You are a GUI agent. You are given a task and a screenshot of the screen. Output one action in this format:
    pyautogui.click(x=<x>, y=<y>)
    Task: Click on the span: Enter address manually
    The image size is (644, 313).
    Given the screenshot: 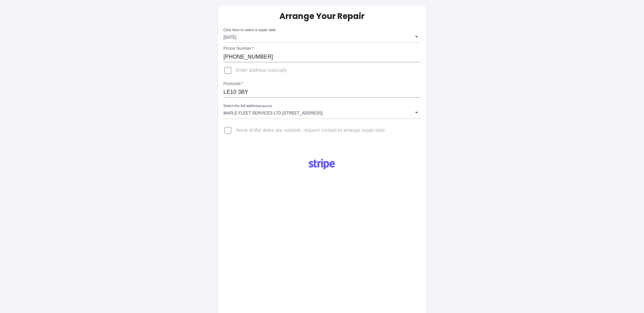 What is the action you would take?
    pyautogui.click(x=261, y=71)
    